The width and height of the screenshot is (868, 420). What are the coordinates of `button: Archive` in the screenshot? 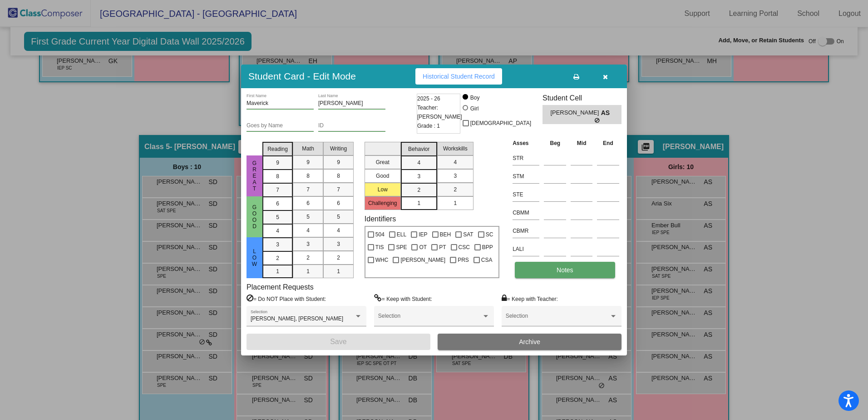 It's located at (529, 342).